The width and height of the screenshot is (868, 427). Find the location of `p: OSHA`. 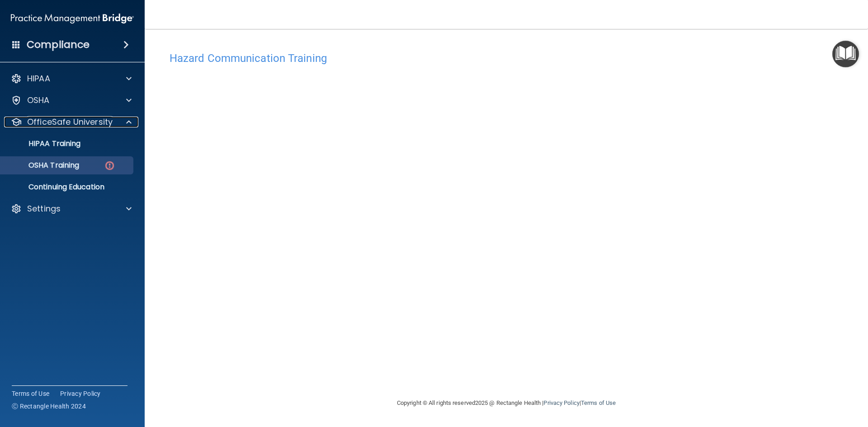

p: OSHA is located at coordinates (38, 101).